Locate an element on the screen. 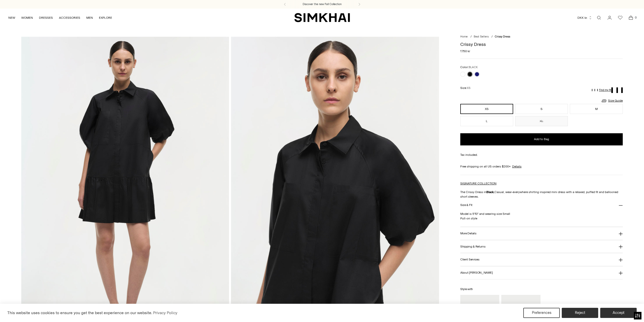 This screenshot has width=644, height=322. h3: Client Services is located at coordinates (470, 259).